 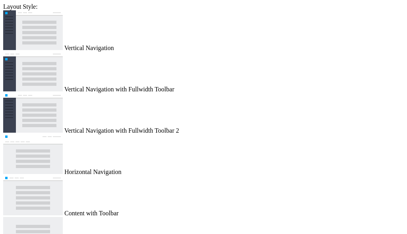 I want to click on img: vertical-nav.jpg, so click(x=33, y=30).